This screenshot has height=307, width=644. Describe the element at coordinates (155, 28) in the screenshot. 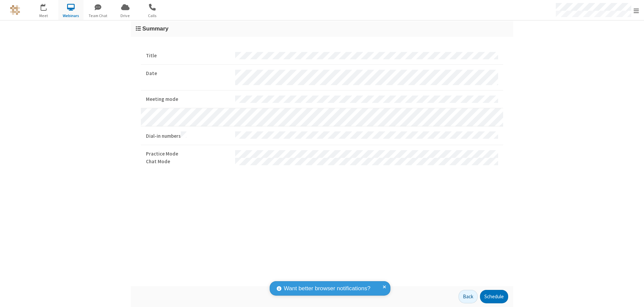

I see `span: Summary` at that location.